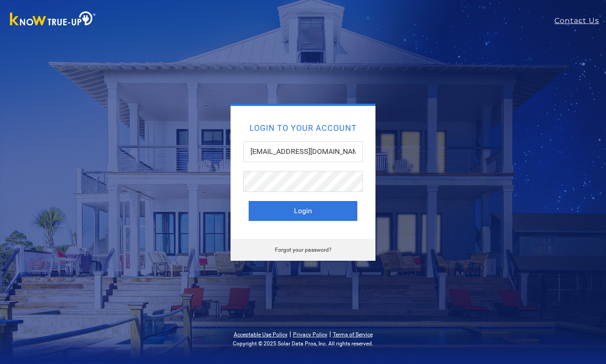 The image size is (606, 364). What do you see at coordinates (580, 21) in the screenshot?
I see `a: Contact Us` at bounding box center [580, 21].